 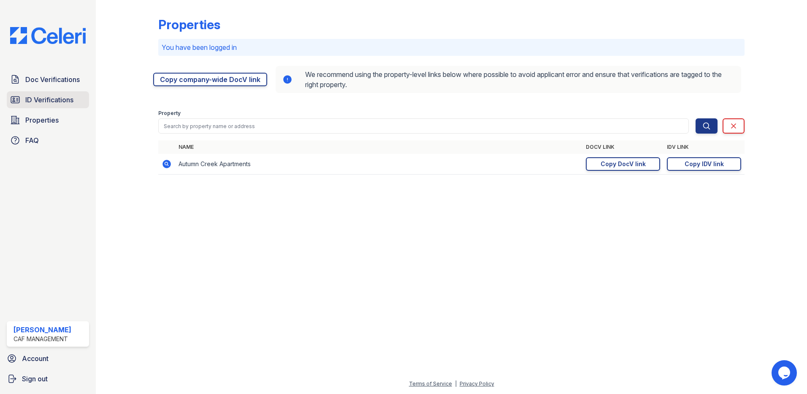 I want to click on input: Search by property name or address, so click(x=424, y=126).